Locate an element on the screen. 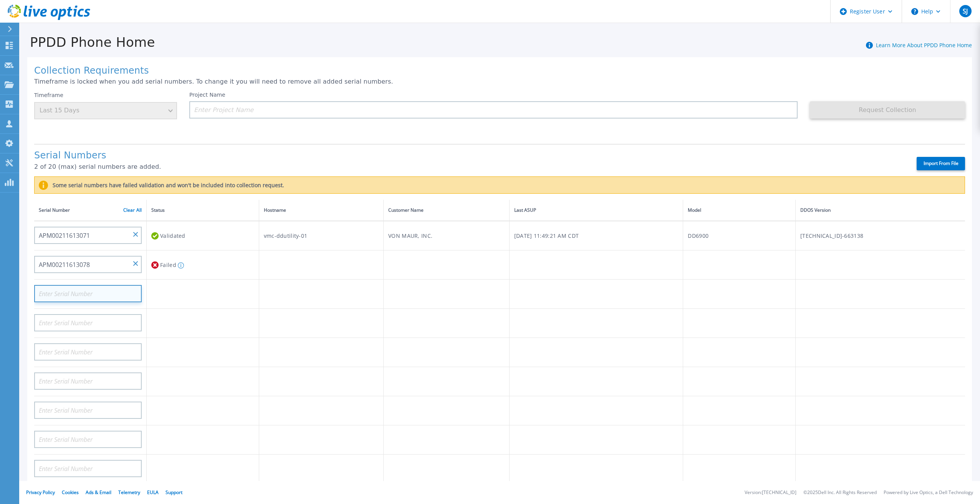 The height and width of the screenshot is (504, 980). a: Support is located at coordinates (174, 492).